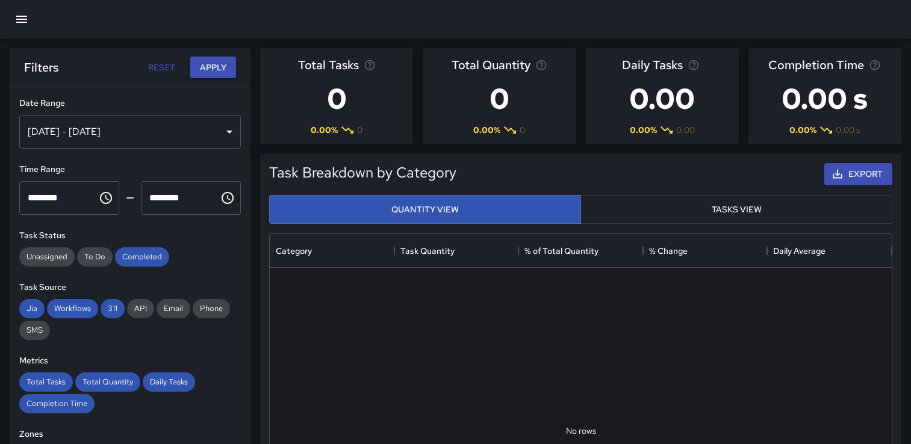 Image resolution: width=911 pixels, height=444 pixels. I want to click on svg: Average number of tasks per day in the selected period, compared to the previous period., so click(693, 65).